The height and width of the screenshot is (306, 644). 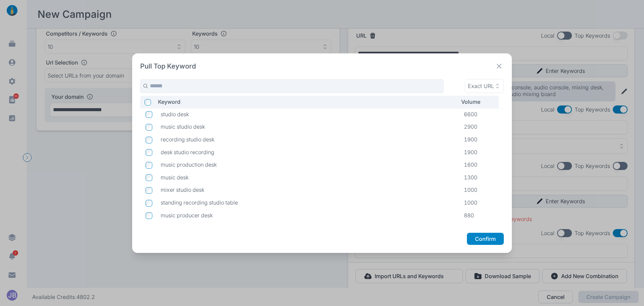 What do you see at coordinates (306, 139) in the screenshot?
I see `p: recording studio desk` at bounding box center [306, 139].